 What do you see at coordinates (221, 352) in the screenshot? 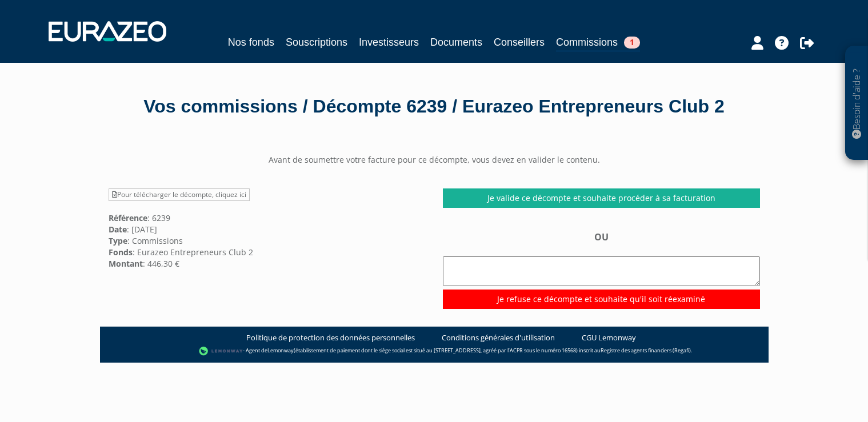
I see `img: logo-lemonway.png` at bounding box center [221, 352].